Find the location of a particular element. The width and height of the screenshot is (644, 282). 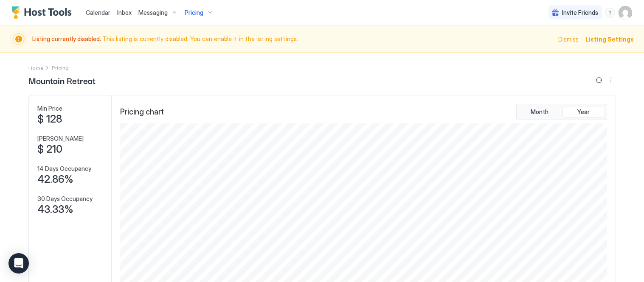

span: Breadcrumb is located at coordinates (60, 68).